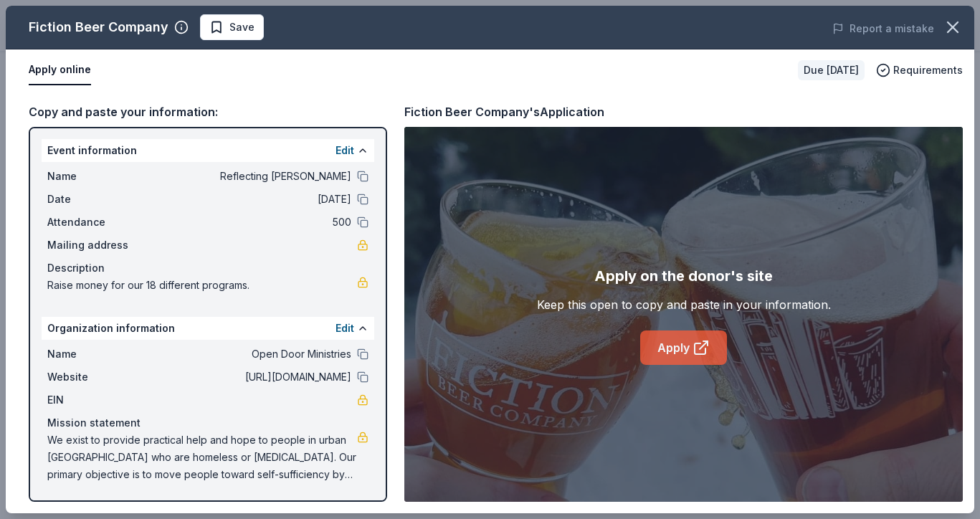 The width and height of the screenshot is (980, 519). What do you see at coordinates (684, 304) in the screenshot?
I see `div: Keep this open to copy and paste in your information.` at bounding box center [684, 304].